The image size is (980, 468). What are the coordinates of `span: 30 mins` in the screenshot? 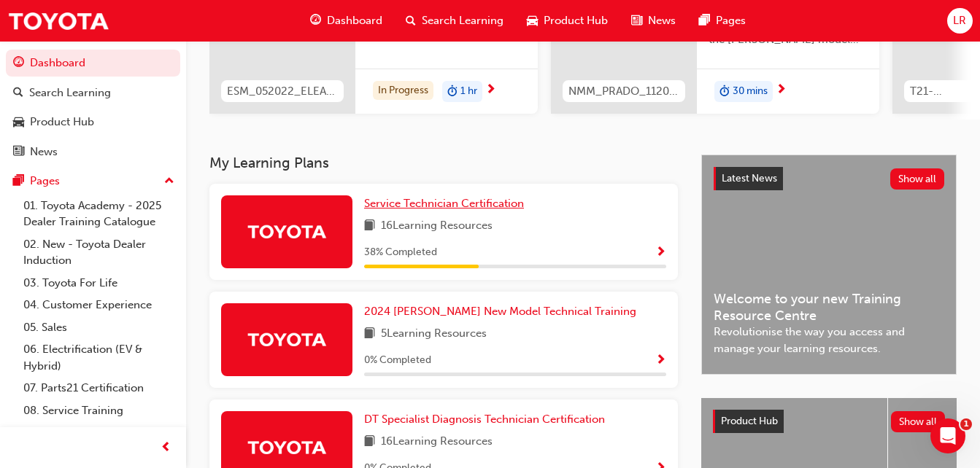 It's located at (750, 91).